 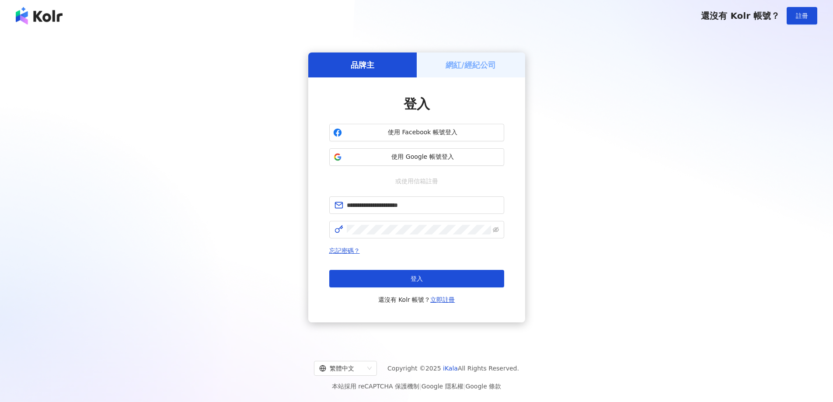 I want to click on button: 註冊, so click(x=802, y=16).